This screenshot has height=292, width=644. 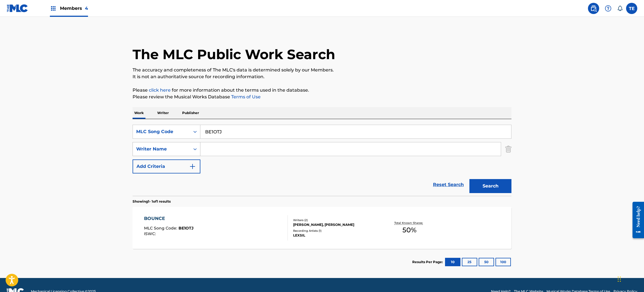 What do you see at coordinates (490, 186) in the screenshot?
I see `button: Search` at bounding box center [490, 186].